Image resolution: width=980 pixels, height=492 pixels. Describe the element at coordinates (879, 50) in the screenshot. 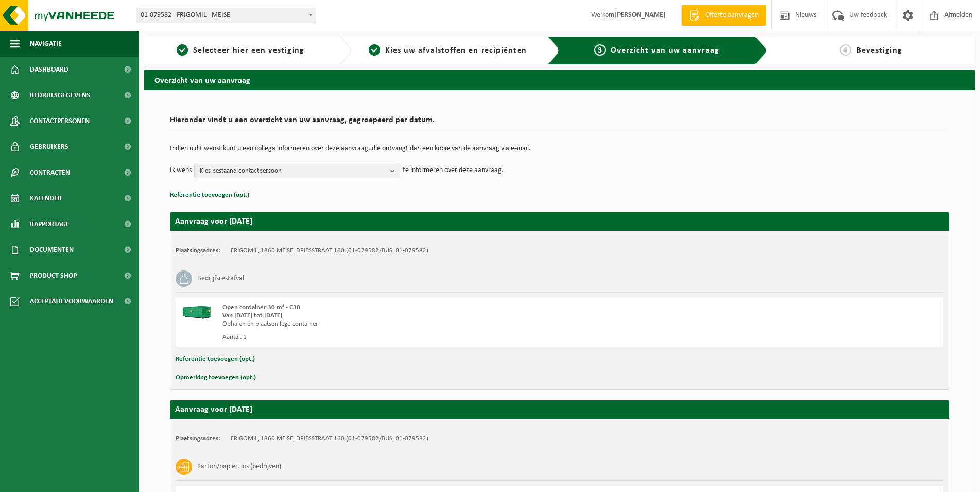

I see `span: Bevestiging` at that location.